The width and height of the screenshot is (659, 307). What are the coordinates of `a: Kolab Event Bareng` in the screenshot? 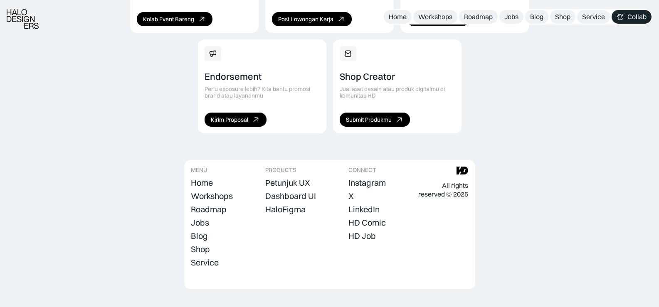 It's located at (175, 19).